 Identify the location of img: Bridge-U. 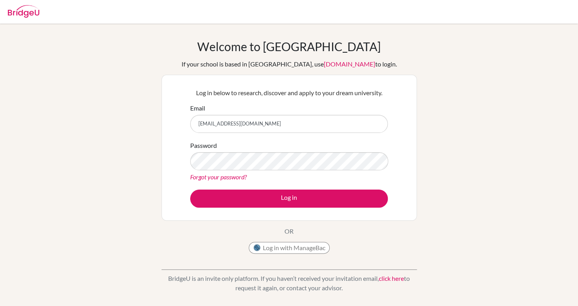
(24, 11).